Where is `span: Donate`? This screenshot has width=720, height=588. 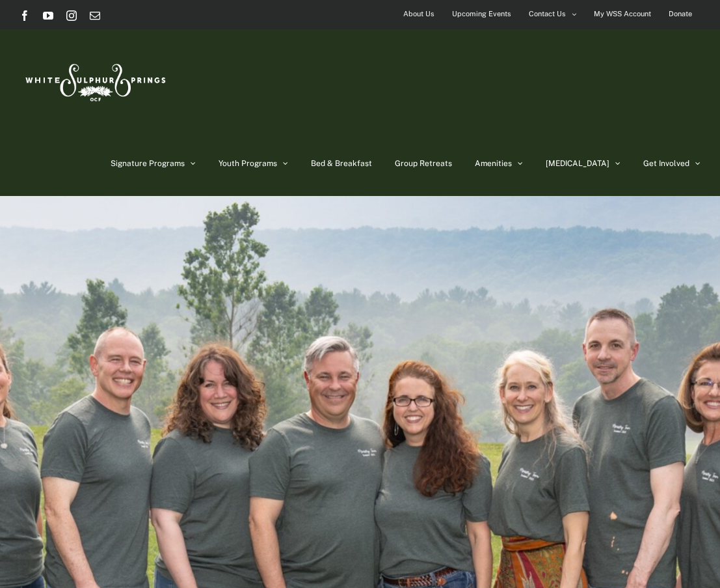
span: Donate is located at coordinates (681, 14).